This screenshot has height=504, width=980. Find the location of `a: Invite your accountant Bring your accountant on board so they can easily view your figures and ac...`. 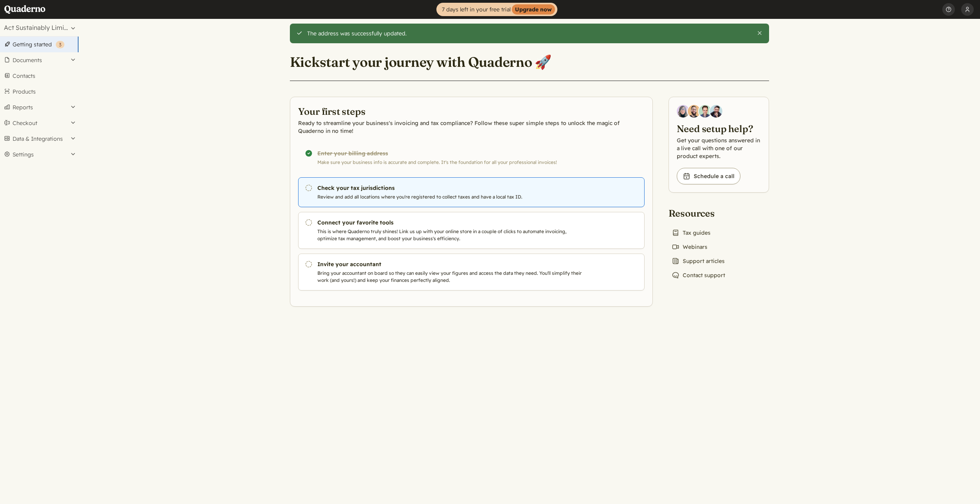

a: Invite your accountant Bring your accountant on board so they can easily view your figures and ac... is located at coordinates (472, 272).